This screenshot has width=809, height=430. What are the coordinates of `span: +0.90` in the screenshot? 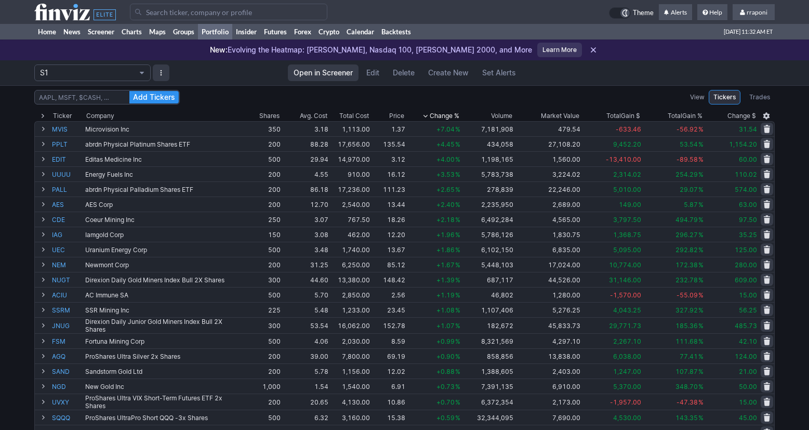 It's located at (445, 356).